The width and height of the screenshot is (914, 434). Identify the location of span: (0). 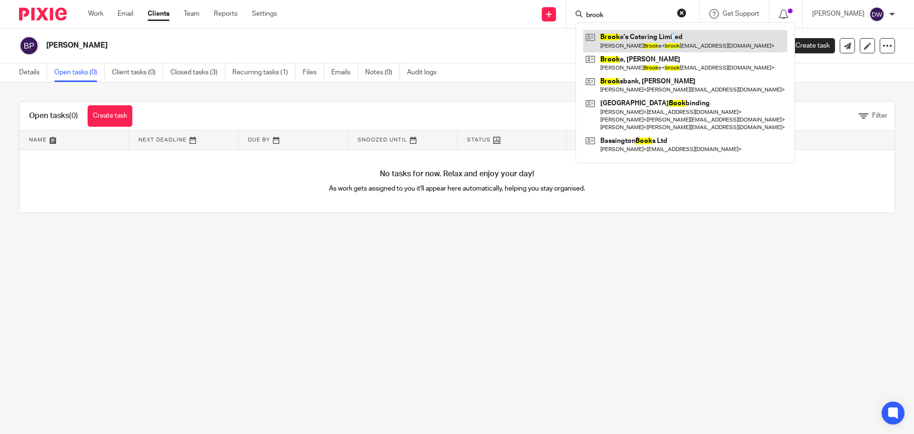
(73, 116).